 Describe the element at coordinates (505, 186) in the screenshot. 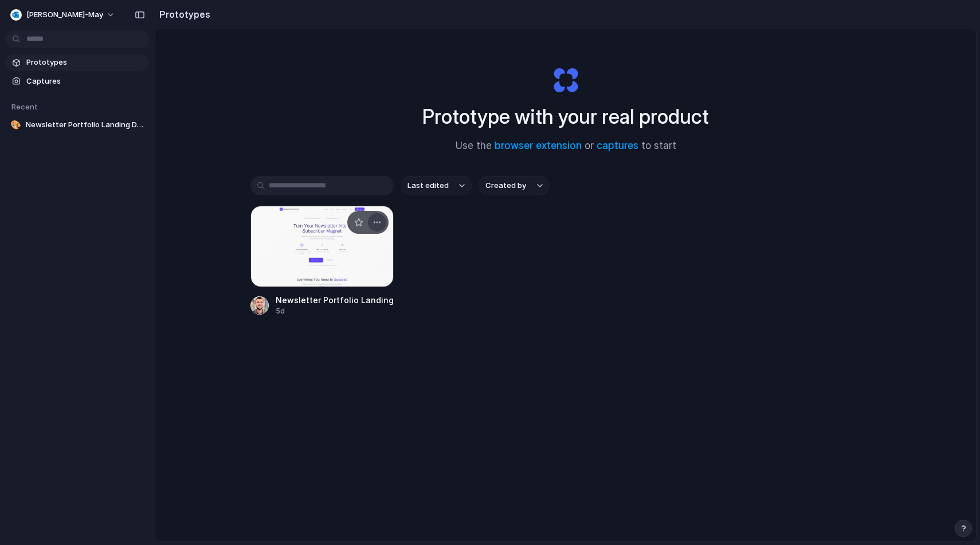

I see `span: Created by` at that location.